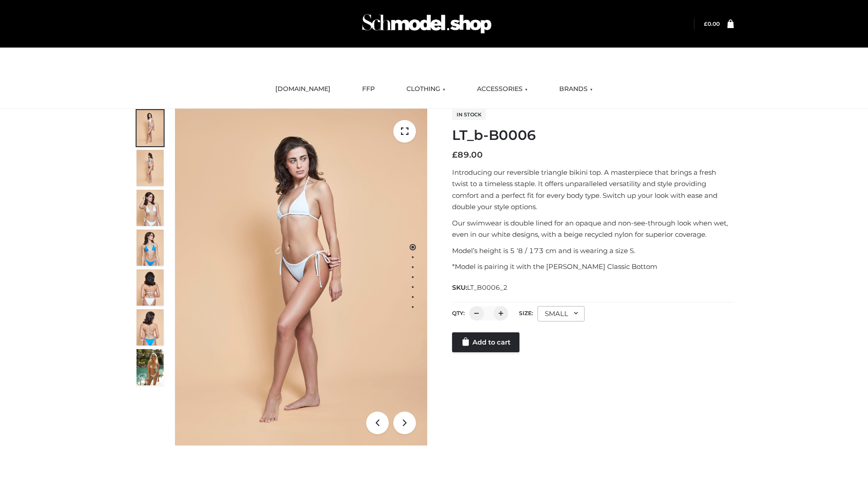 The image size is (868, 489). What do you see at coordinates (301, 277) in the screenshot?
I see `img: LT_b-B0006` at bounding box center [301, 277].